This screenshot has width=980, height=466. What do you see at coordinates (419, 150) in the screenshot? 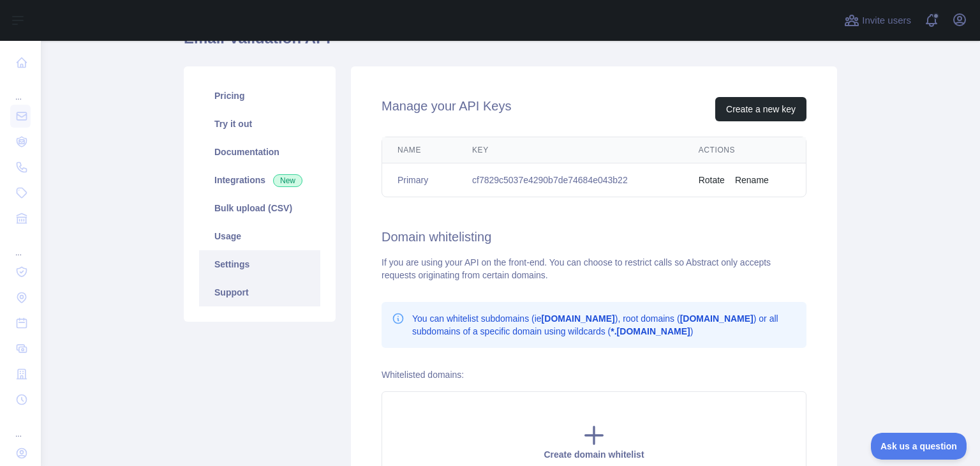
I see `th: Name` at bounding box center [419, 150].